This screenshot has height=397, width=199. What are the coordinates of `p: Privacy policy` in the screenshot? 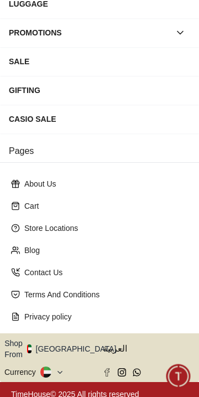 It's located at (104, 317).